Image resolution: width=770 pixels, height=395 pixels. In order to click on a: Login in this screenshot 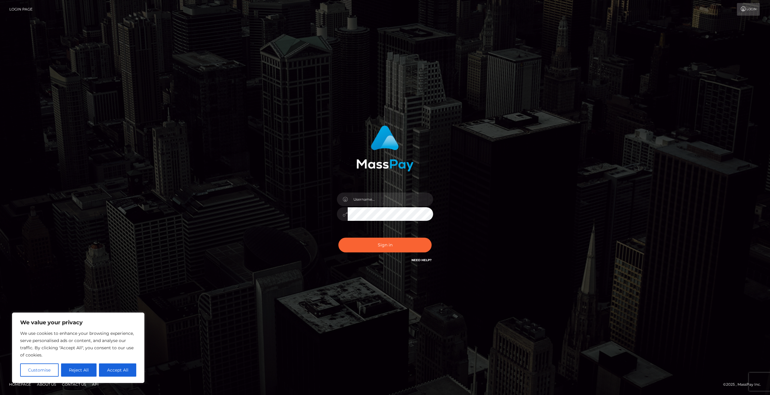, I will do `click(748, 9)`.